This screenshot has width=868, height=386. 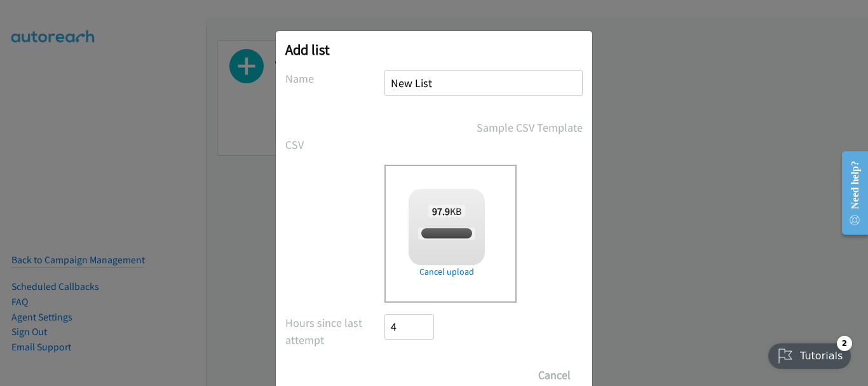 What do you see at coordinates (447, 271) in the screenshot?
I see `a: Cancel upload` at bounding box center [447, 271].